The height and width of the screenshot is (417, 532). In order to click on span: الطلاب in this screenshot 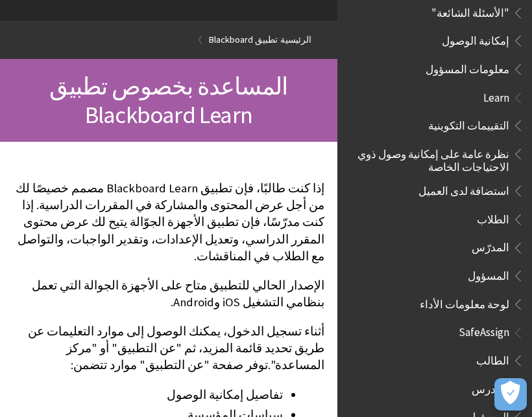, I will do `click(493, 217)`.